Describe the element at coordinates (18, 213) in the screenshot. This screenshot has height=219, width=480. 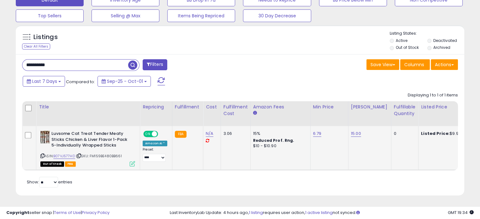
I see `strong: Copyright` at that location.